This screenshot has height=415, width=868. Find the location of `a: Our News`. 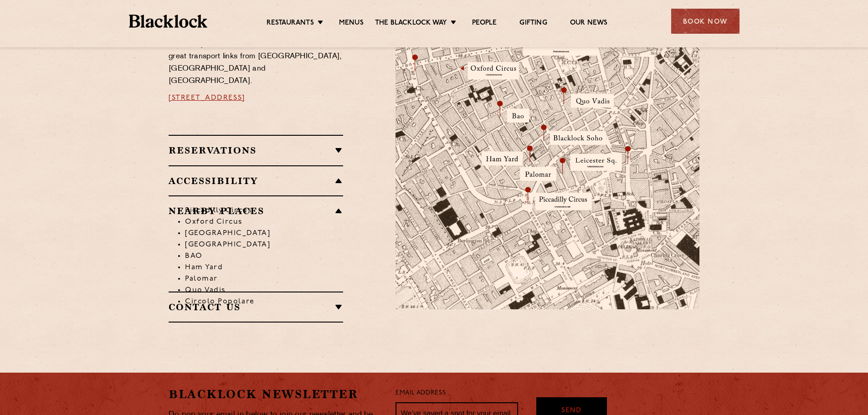

a: Our News is located at coordinates (589, 24).